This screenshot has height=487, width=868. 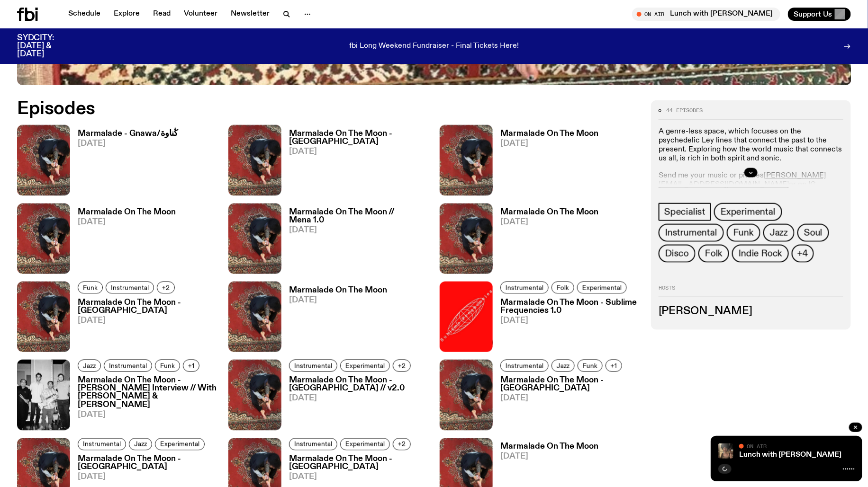 What do you see at coordinates (191, 366) in the screenshot?
I see `span: +1` at bounding box center [191, 366].